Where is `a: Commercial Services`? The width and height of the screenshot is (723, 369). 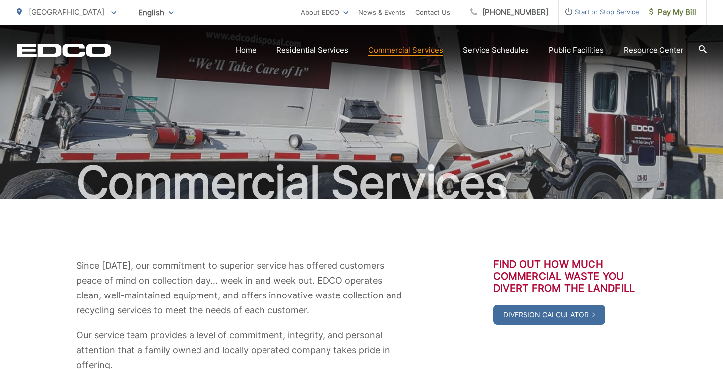
a: Commercial Services is located at coordinates (405, 50).